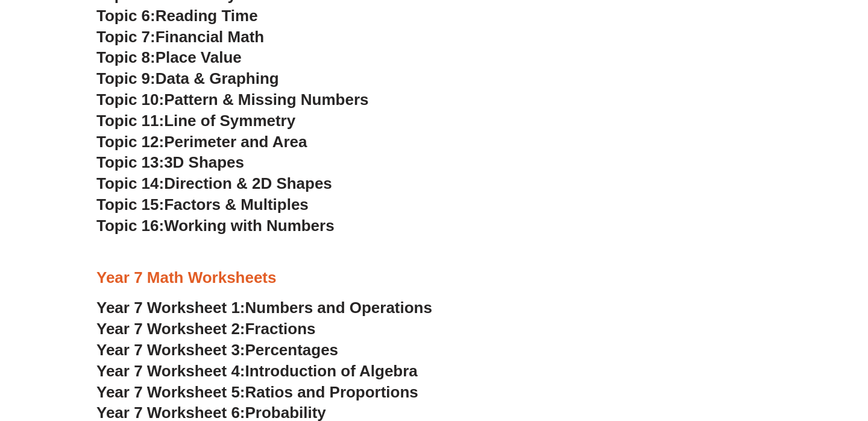 This screenshot has height=421, width=868. What do you see at coordinates (202, 204) in the screenshot?
I see `a: Topic 15:Factors & Multiples` at bounding box center [202, 204].